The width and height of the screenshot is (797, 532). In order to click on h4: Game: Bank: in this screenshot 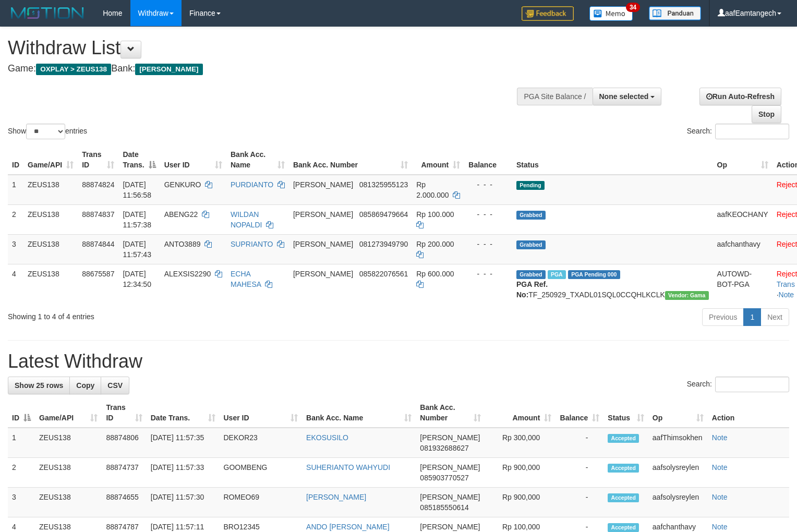, I will do `click(264, 69)`.